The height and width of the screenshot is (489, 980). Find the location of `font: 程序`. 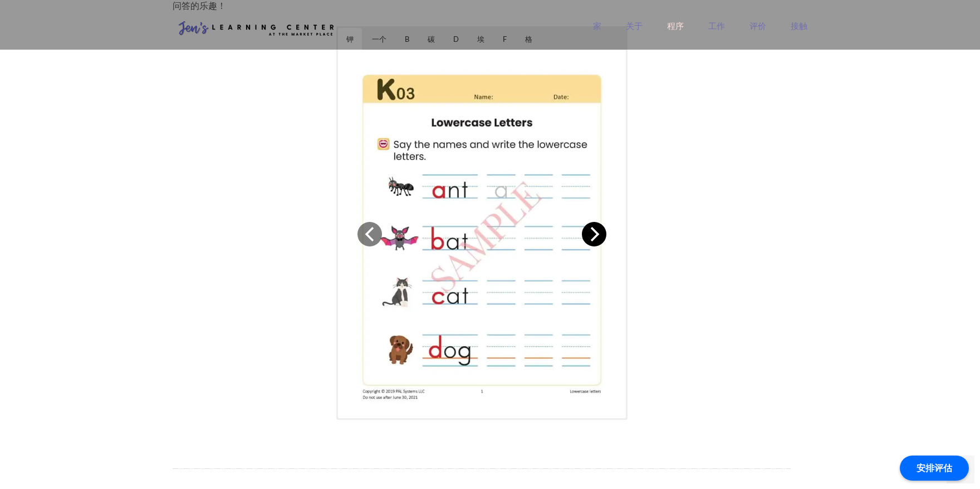

font: 程序 is located at coordinates (676, 26).